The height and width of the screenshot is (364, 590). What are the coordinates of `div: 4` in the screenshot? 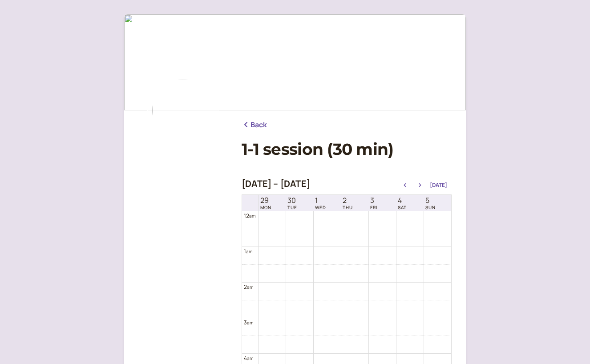 It's located at (248, 358).